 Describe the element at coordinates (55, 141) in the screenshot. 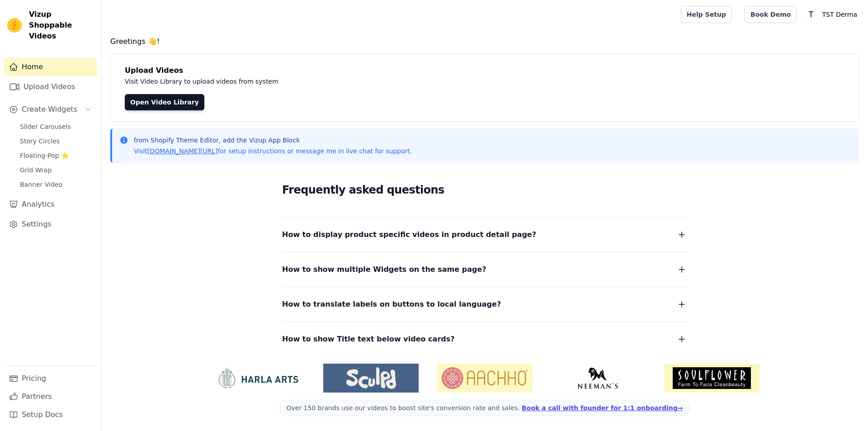

I see `a: Story Circles` at that location.